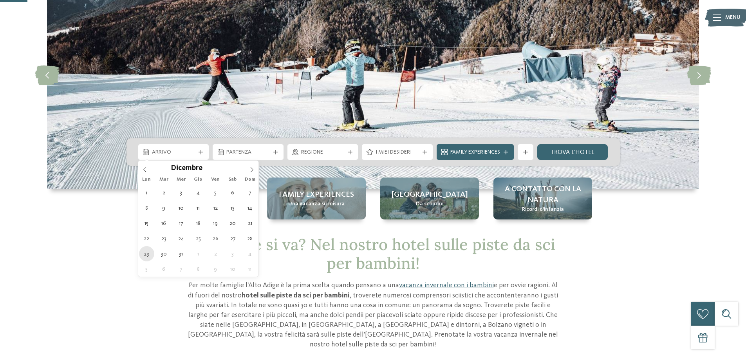 The width and height of the screenshot is (746, 357). I want to click on span: Dicembre 22, 2025, so click(146, 238).